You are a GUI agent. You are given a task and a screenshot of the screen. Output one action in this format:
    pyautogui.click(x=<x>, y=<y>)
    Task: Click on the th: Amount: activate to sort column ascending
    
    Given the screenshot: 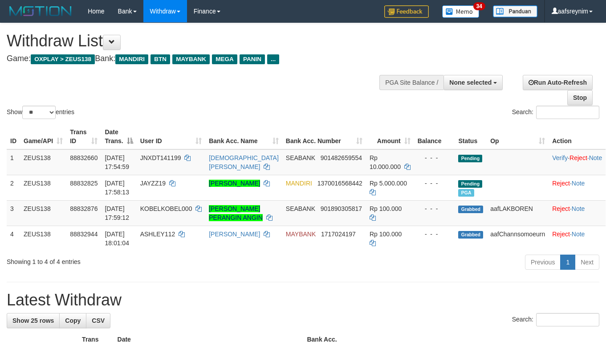 What is the action you would take?
    pyautogui.click(x=390, y=136)
    